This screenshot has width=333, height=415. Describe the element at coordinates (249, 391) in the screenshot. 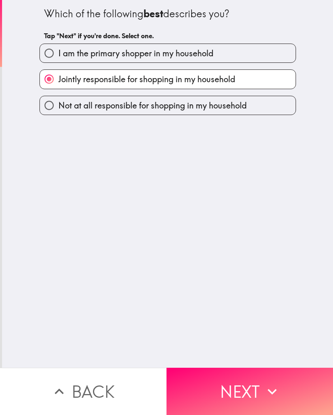

I see `button: Next` at that location.